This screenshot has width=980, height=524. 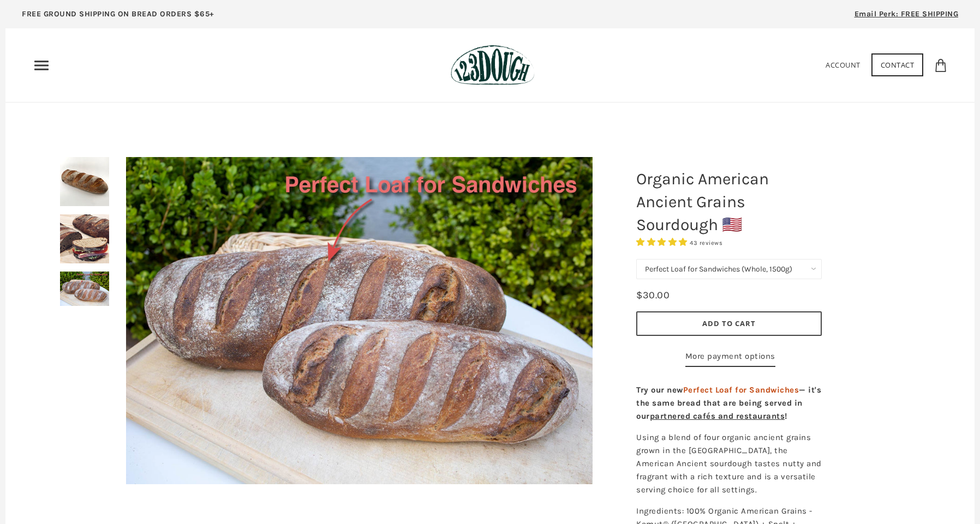 What do you see at coordinates (741, 390) in the screenshot?
I see `span: Perfect Loaf for Sandwiches` at bounding box center [741, 390].